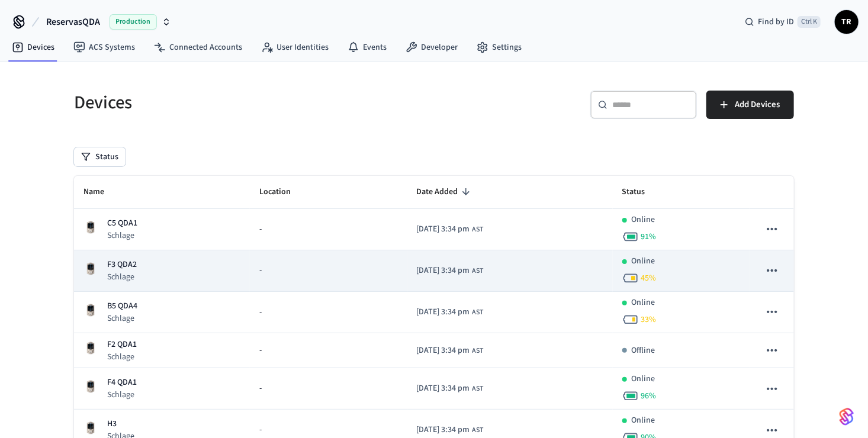  What do you see at coordinates (649, 396) in the screenshot?
I see `span: 96 %` at bounding box center [649, 396].